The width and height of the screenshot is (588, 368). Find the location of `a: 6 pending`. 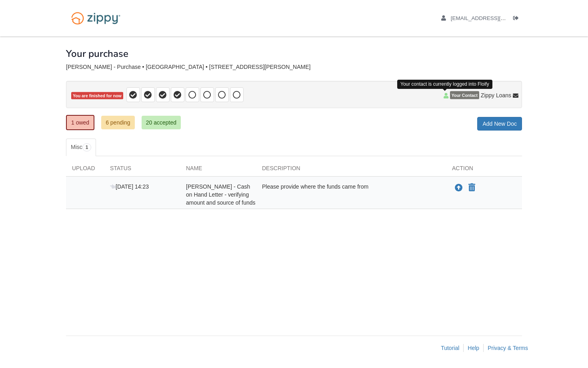

a: 6 pending is located at coordinates (118, 123).